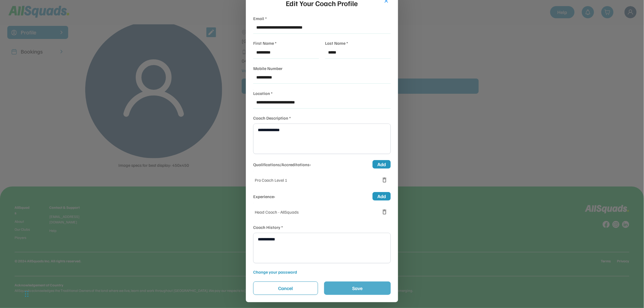  What do you see at coordinates (357, 288) in the screenshot?
I see `button: Save` at bounding box center [357, 288].